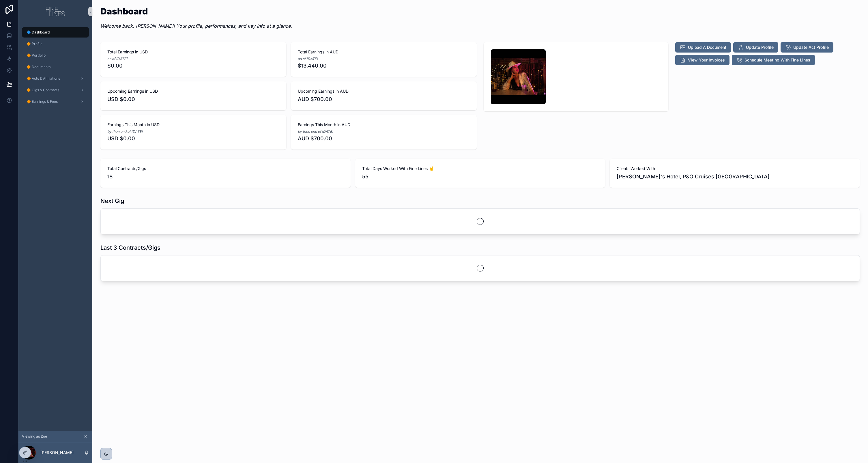 The image size is (868, 463). Describe the element at coordinates (131, 248) in the screenshot. I see `h1: Last 3 Contracts/Gigs` at that location.